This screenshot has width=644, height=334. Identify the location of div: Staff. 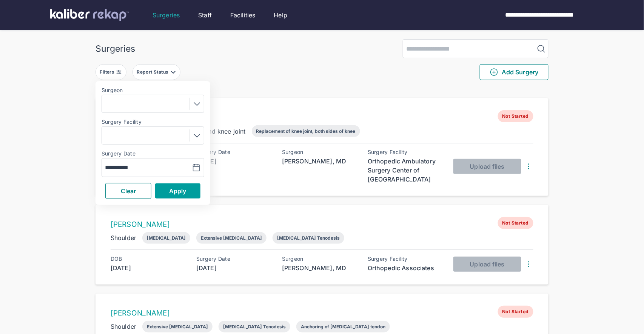
(205, 15).